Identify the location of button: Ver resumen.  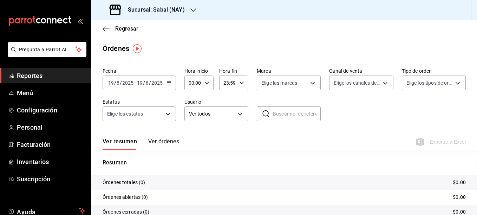
(120, 144).